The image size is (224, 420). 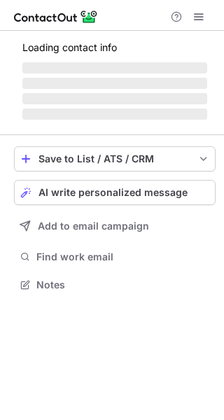 I want to click on button: AI write personalized message, so click(x=115, y=192).